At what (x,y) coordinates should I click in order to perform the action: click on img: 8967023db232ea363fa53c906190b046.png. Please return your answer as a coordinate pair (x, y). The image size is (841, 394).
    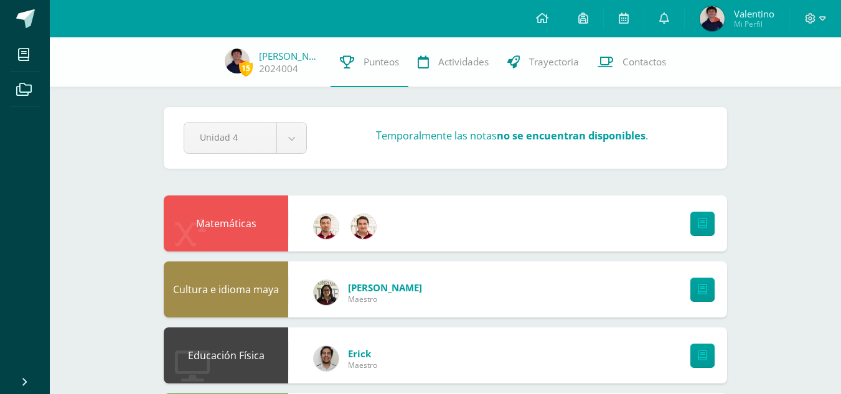
    Looking at the image, I should click on (326, 227).